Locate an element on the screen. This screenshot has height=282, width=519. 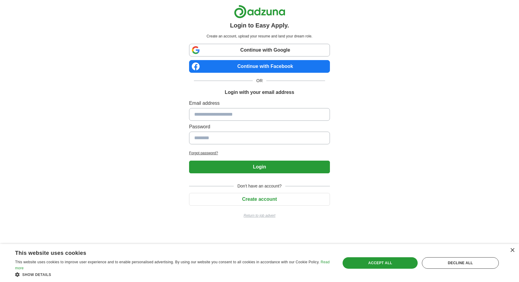
div: Close is located at coordinates (512, 250).